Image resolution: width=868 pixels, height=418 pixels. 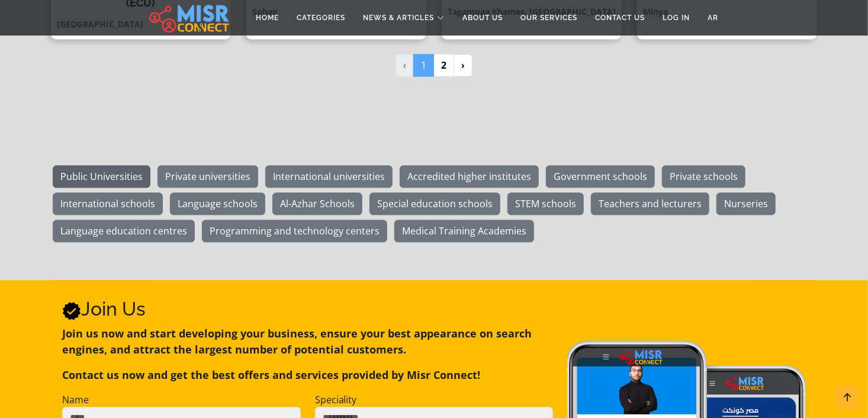 What do you see at coordinates (443, 65) in the screenshot?
I see `a: 2` at bounding box center [443, 65].